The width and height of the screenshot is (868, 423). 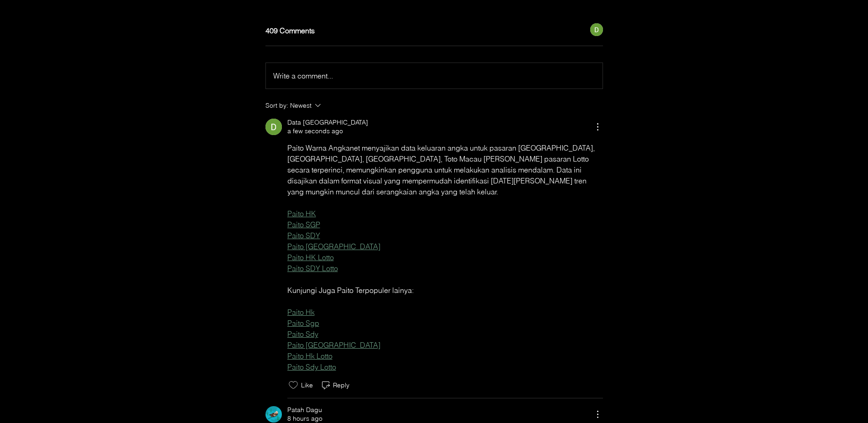 I want to click on span: Kunjungi Juga Paito Terpopuler lainya:, so click(x=350, y=290).